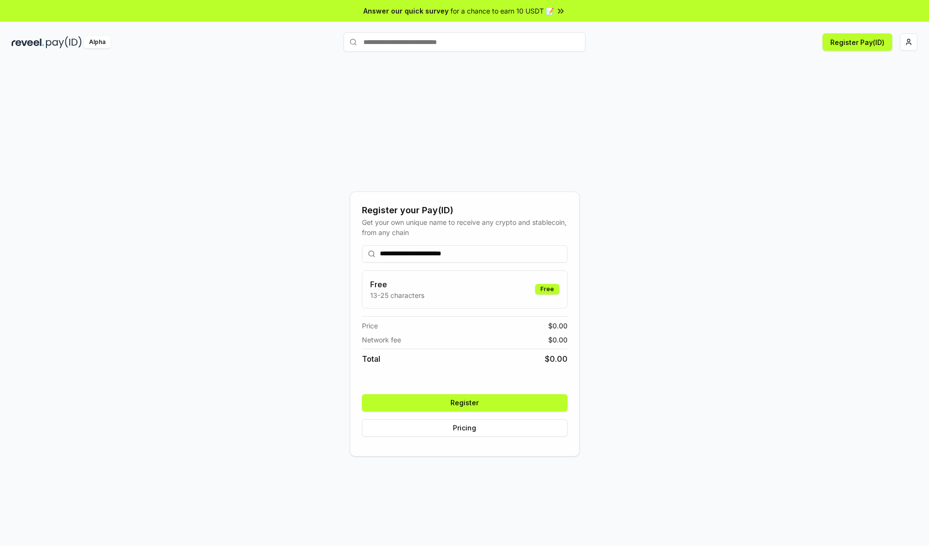  I want to click on span: for a chance to earn 10 USDT 📝, so click(502, 11).